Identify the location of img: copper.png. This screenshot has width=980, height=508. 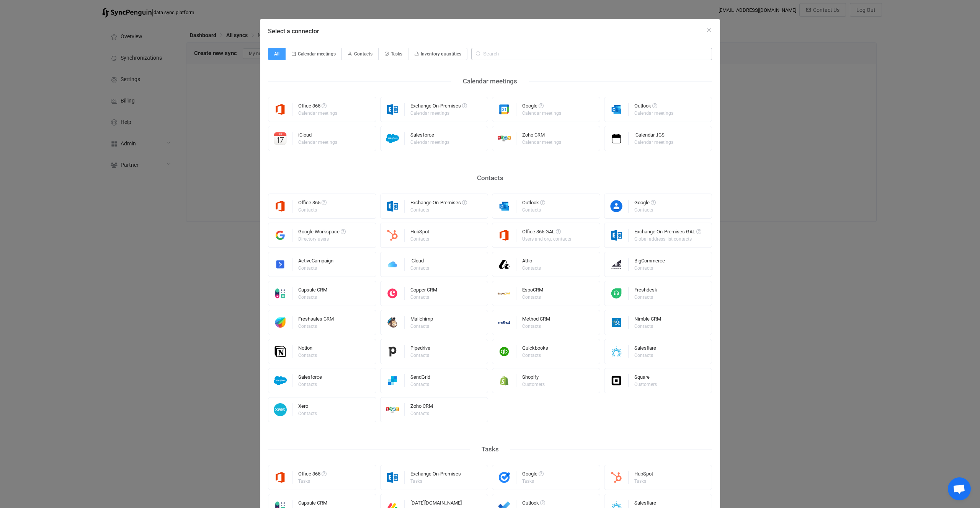
(392, 293).